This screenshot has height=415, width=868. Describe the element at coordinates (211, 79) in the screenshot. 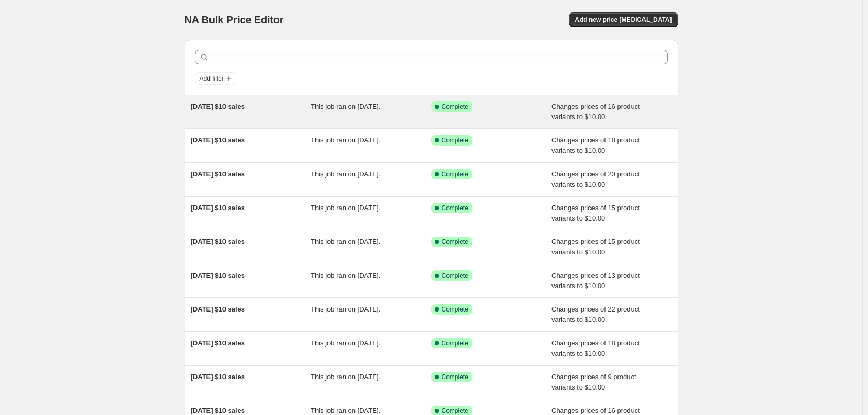

I see `span: Add filter` at that location.